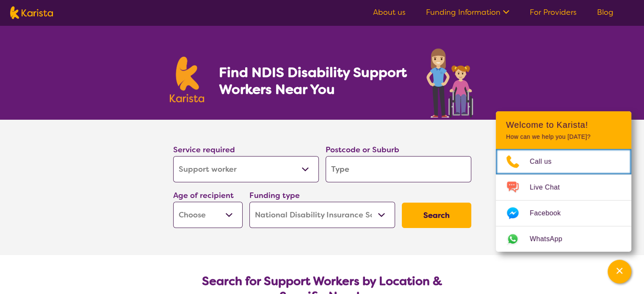 This screenshot has width=644, height=294. Describe the element at coordinates (362, 150) in the screenshot. I see `label: Postcode or Suburb` at that location.